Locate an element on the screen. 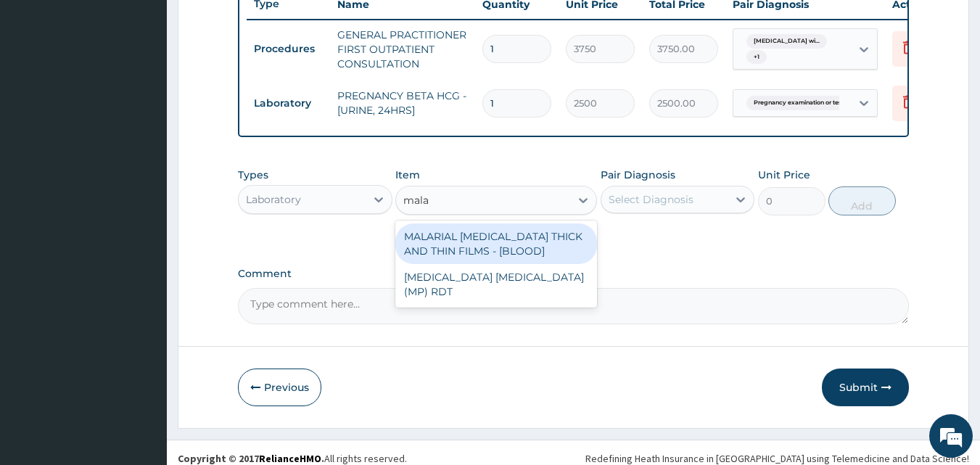 Image resolution: width=980 pixels, height=465 pixels. button: Previous is located at coordinates (279, 388).